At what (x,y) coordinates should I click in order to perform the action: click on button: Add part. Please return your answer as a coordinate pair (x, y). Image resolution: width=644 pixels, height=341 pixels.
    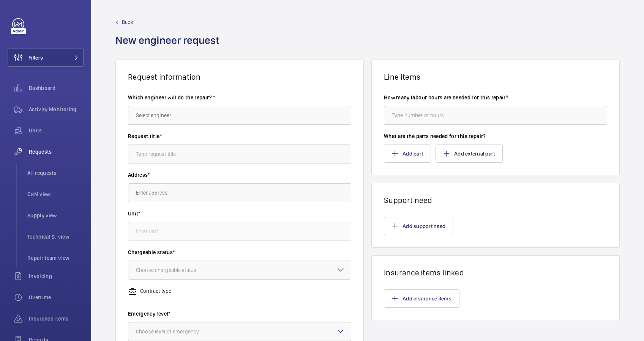
    Looking at the image, I should click on (407, 154).